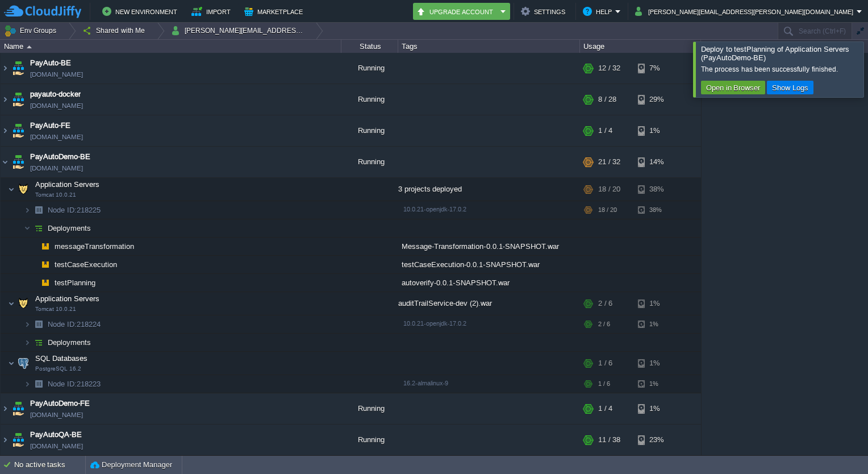 This screenshot has width=868, height=474. What do you see at coordinates (545, 11) in the screenshot?
I see `button: Settings` at bounding box center [545, 11].